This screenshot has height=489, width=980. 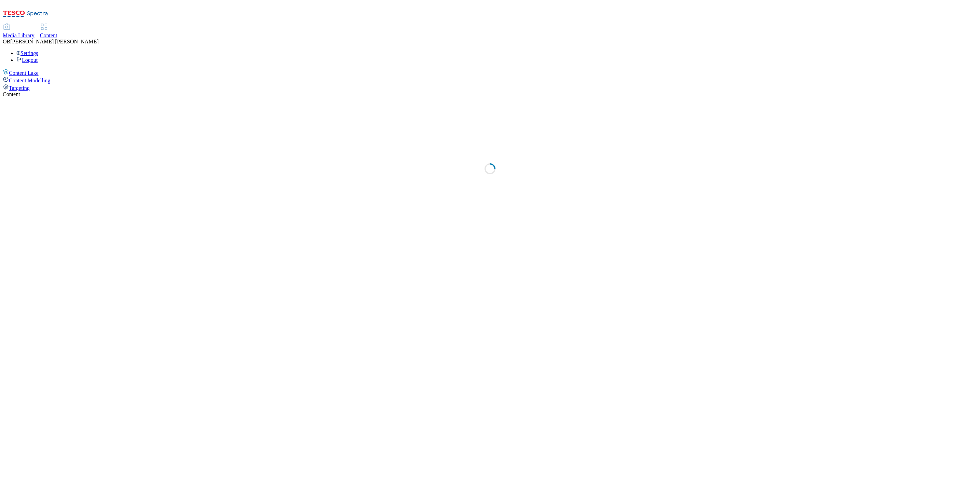 I want to click on span: Targeting, so click(x=19, y=88).